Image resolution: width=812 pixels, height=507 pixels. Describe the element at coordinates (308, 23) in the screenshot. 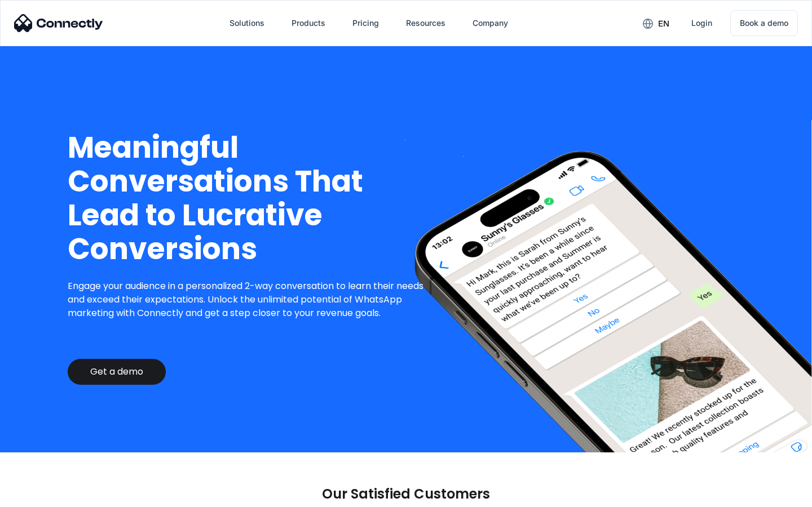

I see `div: Products` at that location.